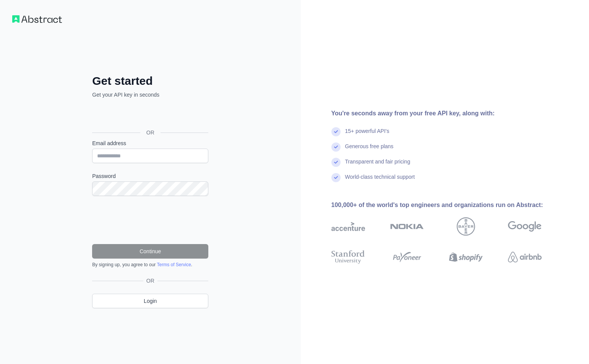 This screenshot has height=364, width=589. I want to click on div: 15+ powerful API's, so click(368, 135).